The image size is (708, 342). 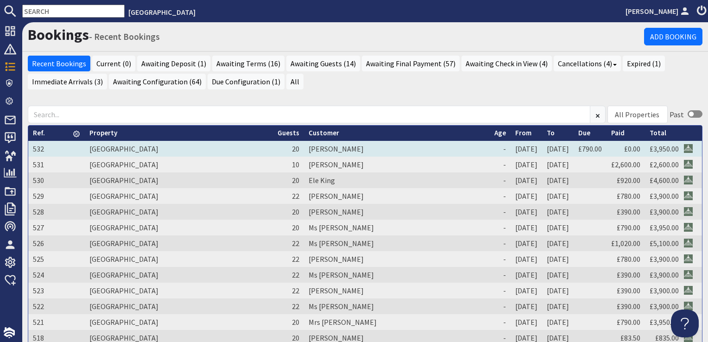 What do you see at coordinates (39, 243) in the screenshot?
I see `td: 526` at bounding box center [39, 243].